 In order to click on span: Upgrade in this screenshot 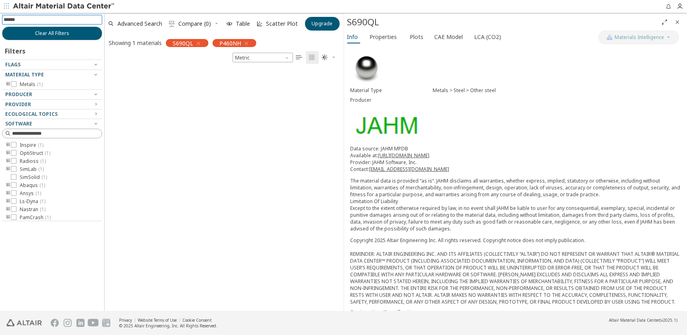, I will do `click(322, 24)`.